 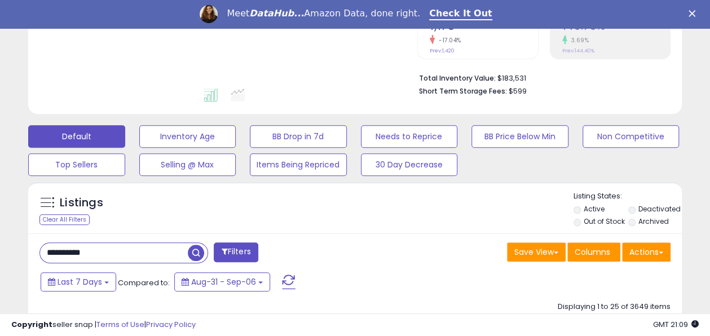 I want to click on button: Default, so click(x=77, y=136).